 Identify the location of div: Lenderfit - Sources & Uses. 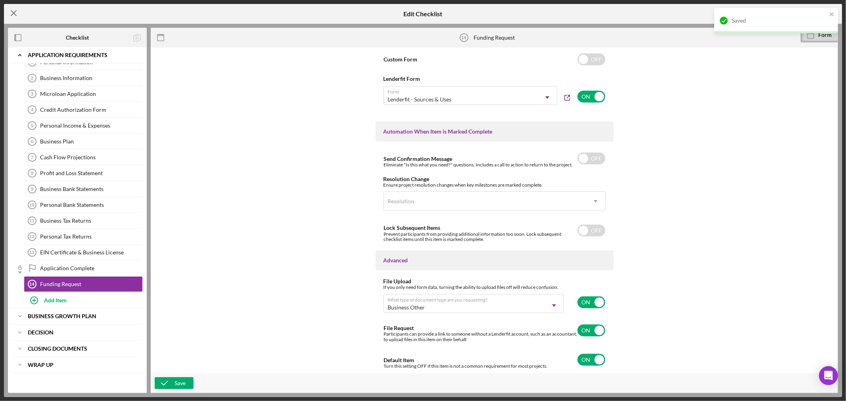
(420, 100).